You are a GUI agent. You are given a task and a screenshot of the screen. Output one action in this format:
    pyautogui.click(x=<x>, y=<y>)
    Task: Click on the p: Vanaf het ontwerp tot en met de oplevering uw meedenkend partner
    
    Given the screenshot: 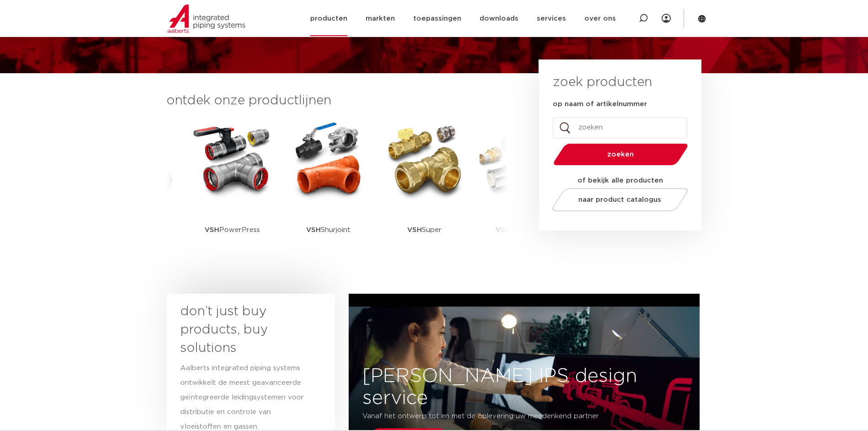 What is the action you would take?
    pyautogui.click(x=497, y=416)
    